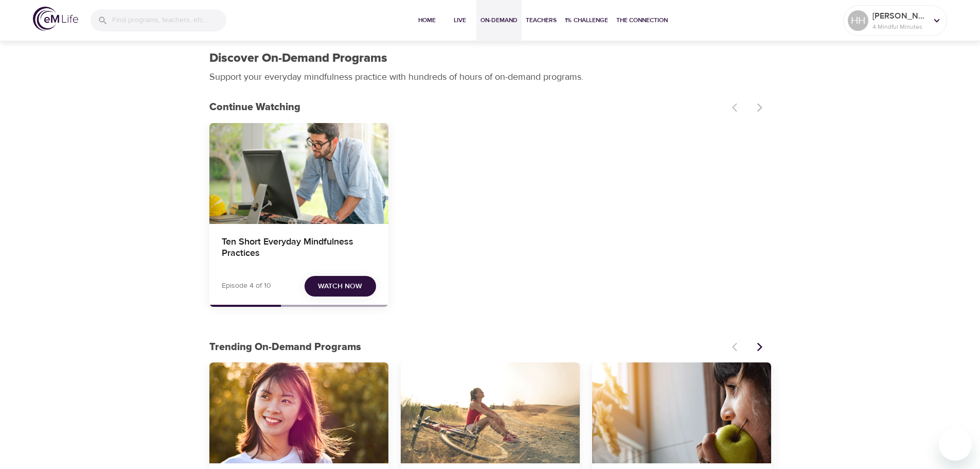 The height and width of the screenshot is (469, 980). I want to click on button: Getting Active, so click(490, 413).